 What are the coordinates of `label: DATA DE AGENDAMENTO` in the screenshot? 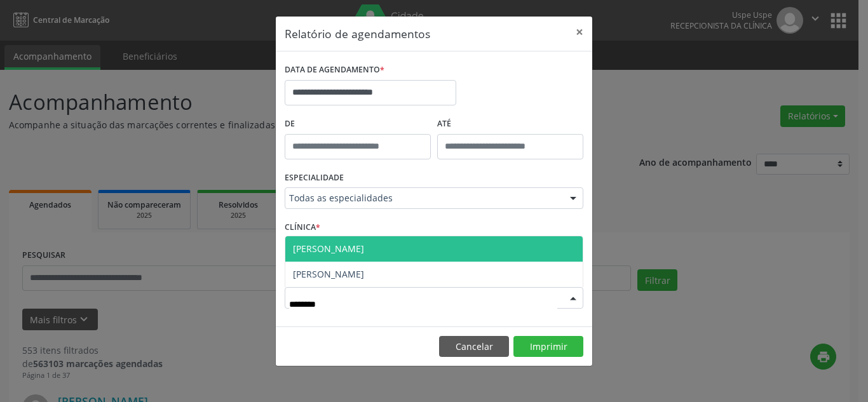 It's located at (334, 70).